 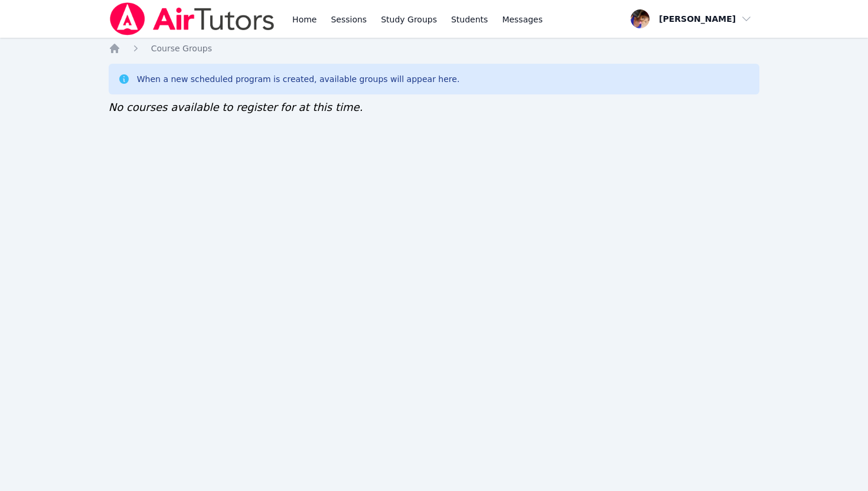 What do you see at coordinates (181, 49) in the screenshot?
I see `span: Course Groups` at bounding box center [181, 49].